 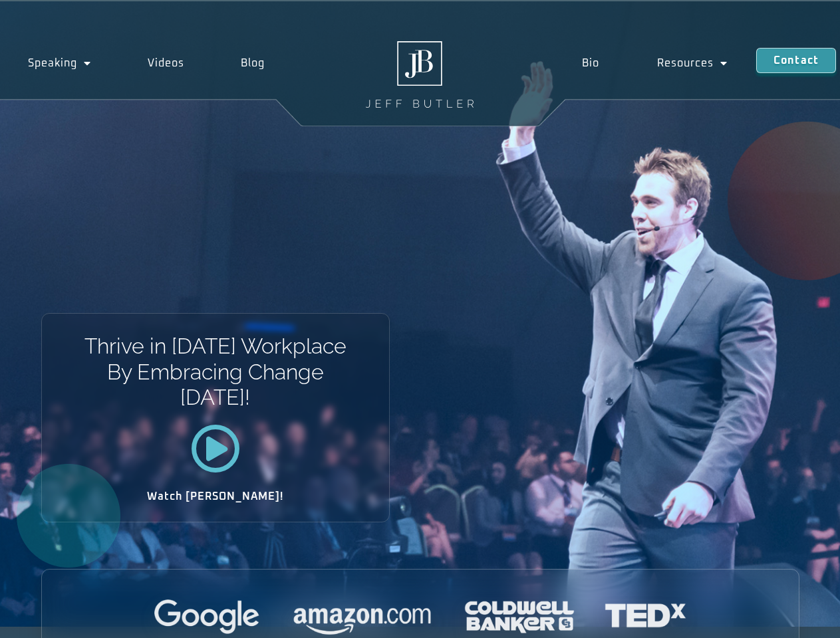 What do you see at coordinates (692, 63) in the screenshot?
I see `a: Resources` at bounding box center [692, 63].